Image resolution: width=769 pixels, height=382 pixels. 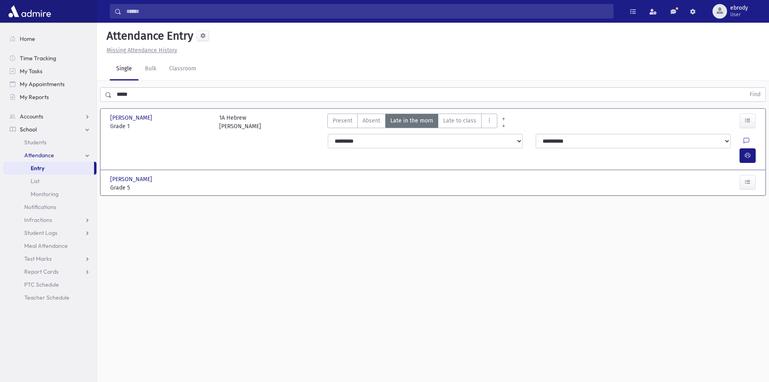 I want to click on span: My Reports, so click(x=34, y=97).